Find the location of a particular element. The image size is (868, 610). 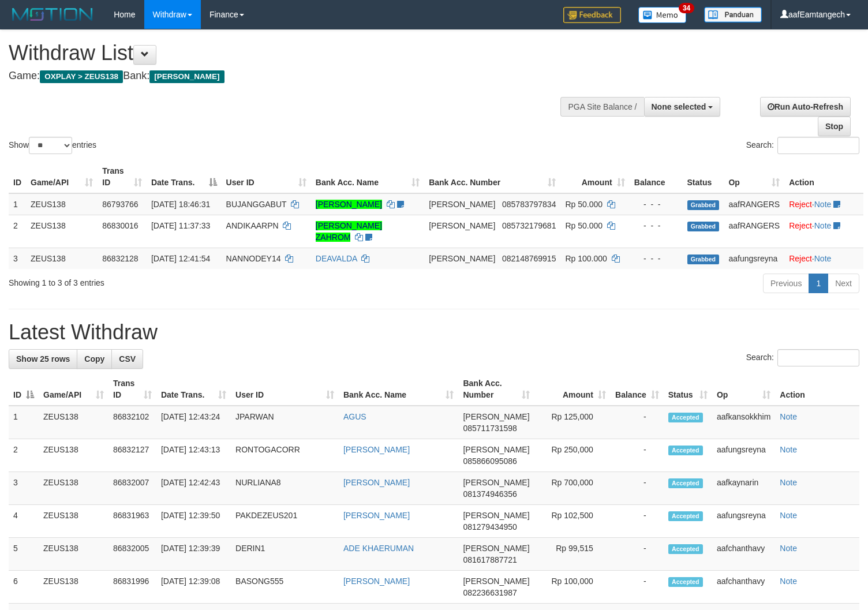

img: panduan.png is located at coordinates (733, 15).